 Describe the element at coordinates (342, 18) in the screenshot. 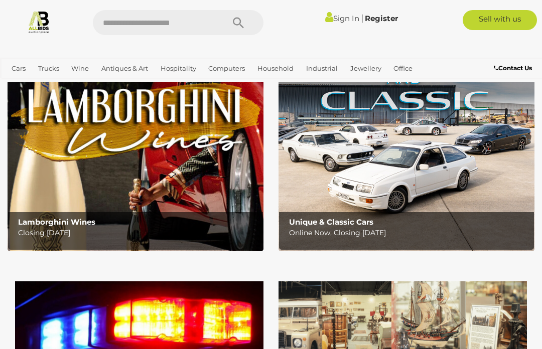

I see `a: Sign In` at that location.